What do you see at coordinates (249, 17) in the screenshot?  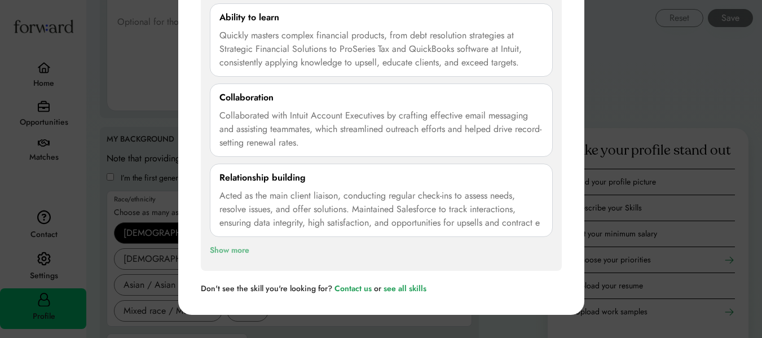 I see `div: Ability to learn` at bounding box center [249, 17].